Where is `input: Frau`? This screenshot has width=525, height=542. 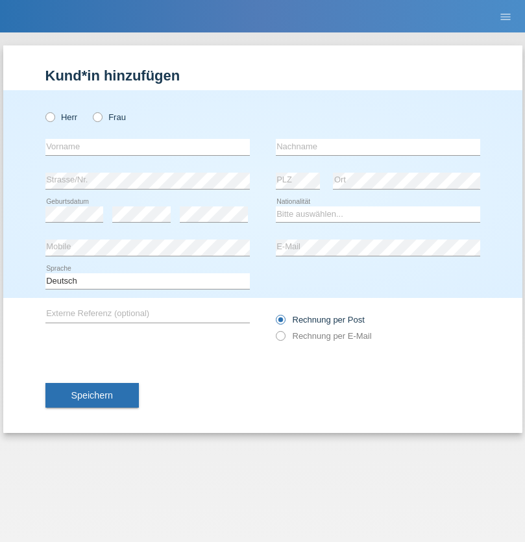
input: Frau is located at coordinates (97, 116).